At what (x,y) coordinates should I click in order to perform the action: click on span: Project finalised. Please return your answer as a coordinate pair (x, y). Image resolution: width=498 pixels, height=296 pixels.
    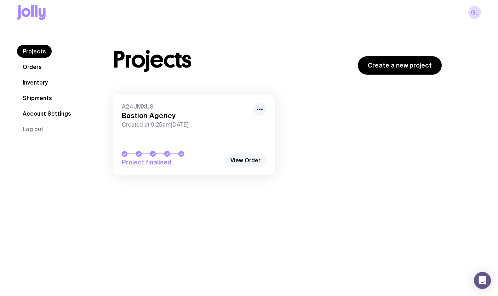
    Looking at the image, I should click on (171, 162).